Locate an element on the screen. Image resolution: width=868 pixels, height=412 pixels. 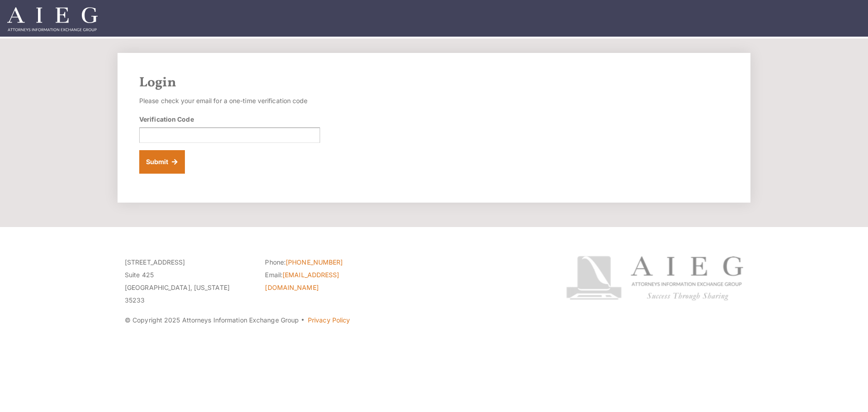
li: Phone: is located at coordinates (328, 262).